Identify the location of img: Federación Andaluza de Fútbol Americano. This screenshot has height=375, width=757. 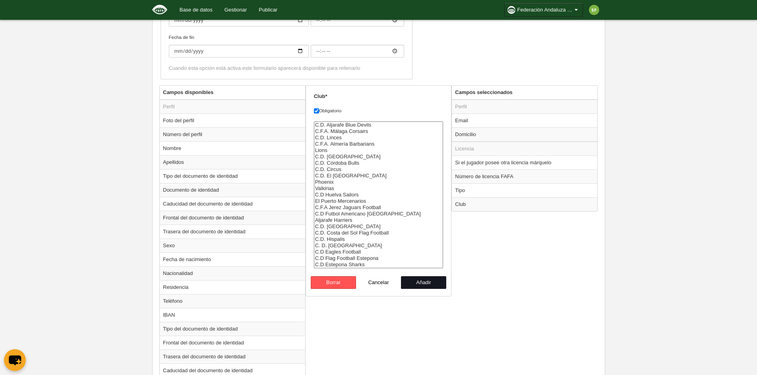
(160, 10).